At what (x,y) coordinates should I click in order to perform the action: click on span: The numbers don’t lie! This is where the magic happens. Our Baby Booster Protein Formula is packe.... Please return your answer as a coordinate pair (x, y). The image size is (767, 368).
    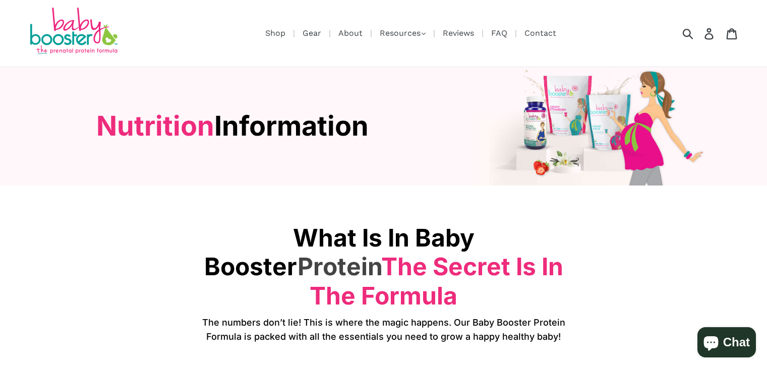
    Looking at the image, I should click on (384, 330).